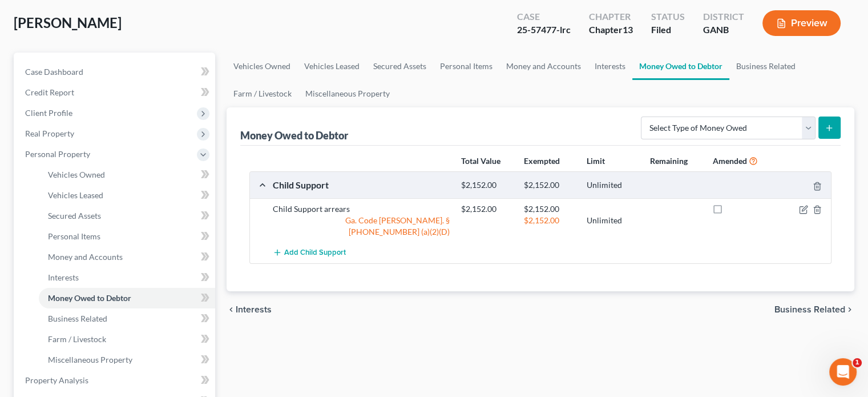 The height and width of the screenshot is (397, 868). Describe the element at coordinates (668, 17) in the screenshot. I see `div: Status` at that location.